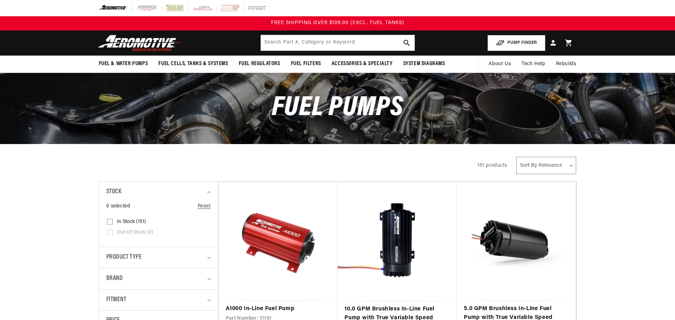 The image size is (675, 320). What do you see at coordinates (337, 108) in the screenshot?
I see `span: Fuel Pumps` at bounding box center [337, 108].